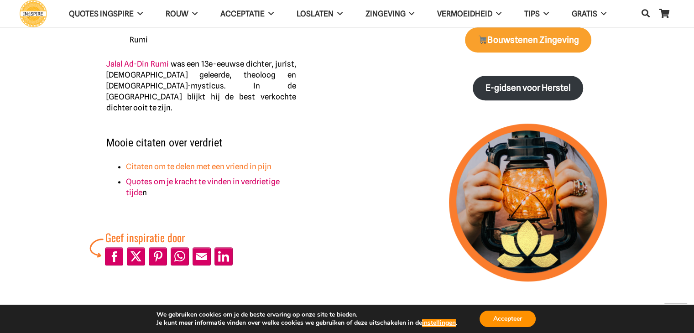 The image size is (694, 333). Describe the element at coordinates (589, 14) in the screenshot. I see `a: GRATIS` at that location.